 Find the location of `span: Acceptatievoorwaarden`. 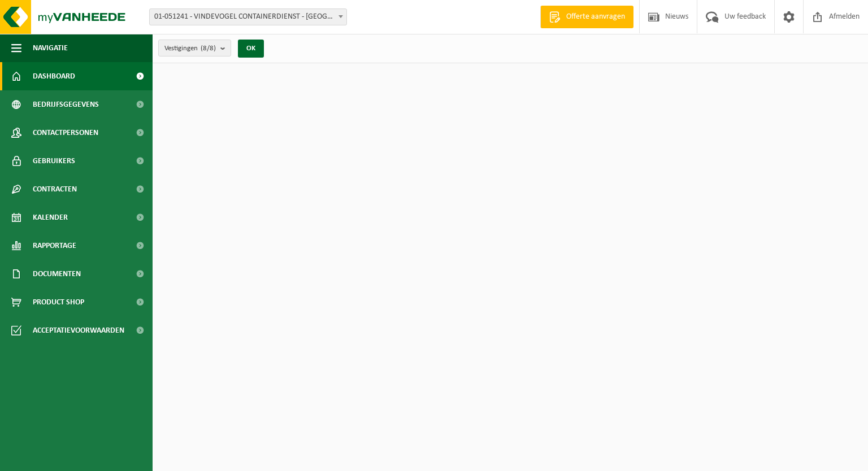

span: Acceptatievoorwaarden is located at coordinates (79, 330).